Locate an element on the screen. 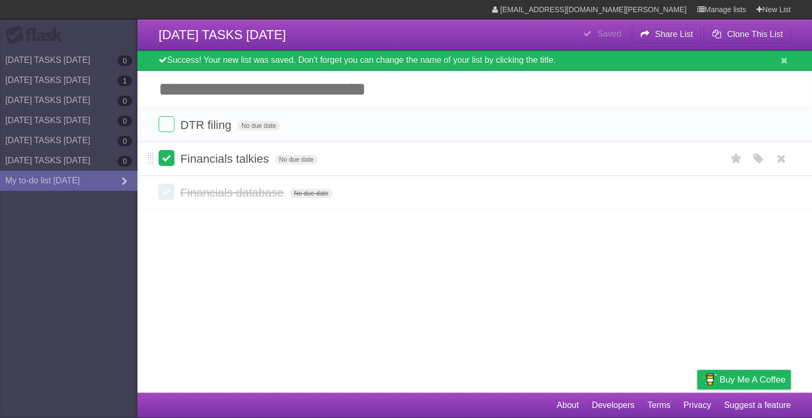 The image size is (812, 418). img: Buy me a coffee is located at coordinates (710, 380).